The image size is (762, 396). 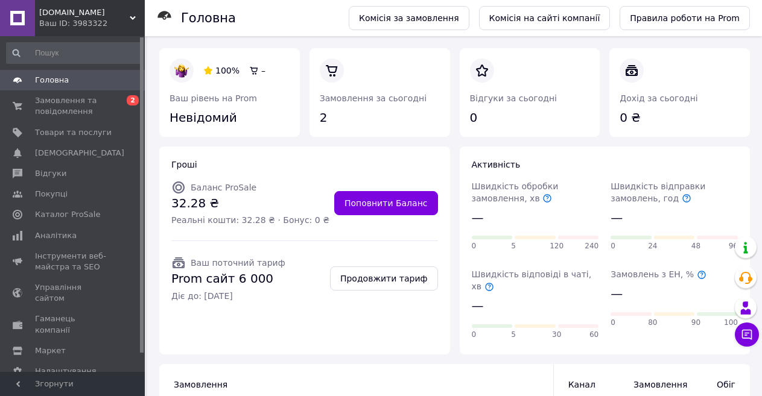 What do you see at coordinates (718, 385) in the screenshot?
I see `span: Обіг` at bounding box center [718, 385].